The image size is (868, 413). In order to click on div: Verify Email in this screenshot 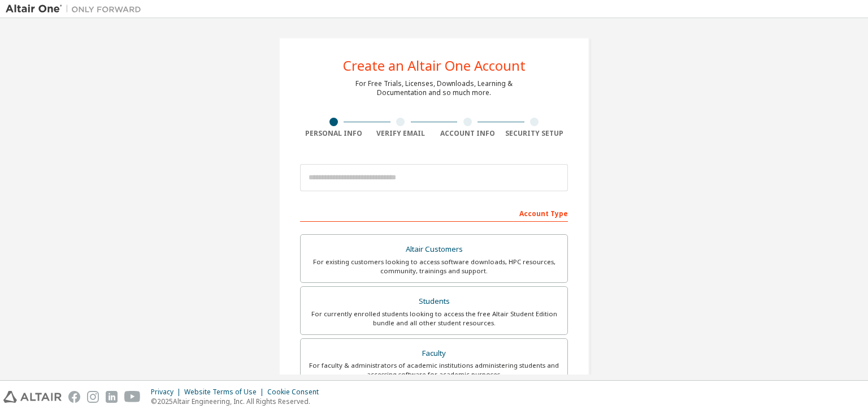, I will do `click(401, 133)`.